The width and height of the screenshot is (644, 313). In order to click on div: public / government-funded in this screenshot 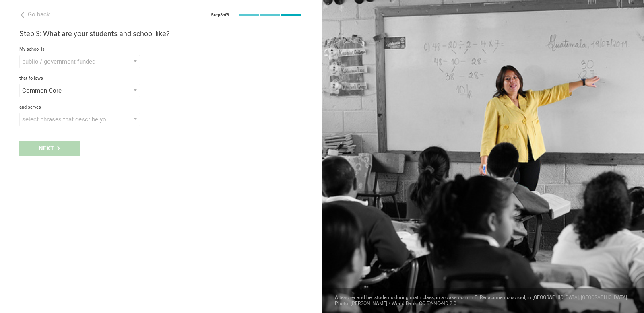, I will do `click(68, 62)`.